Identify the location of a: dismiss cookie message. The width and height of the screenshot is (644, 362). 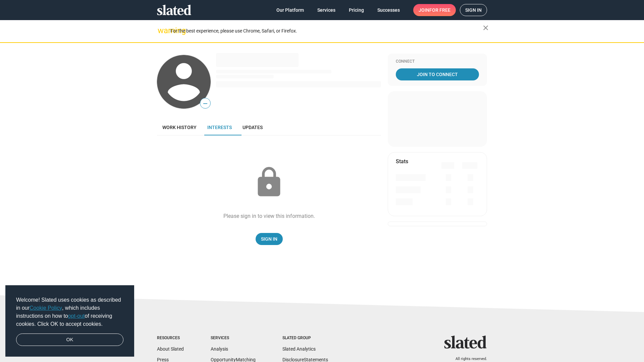
(70, 340).